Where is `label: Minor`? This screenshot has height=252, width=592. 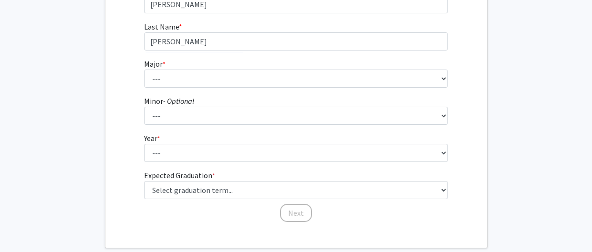 label: Minor is located at coordinates (169, 101).